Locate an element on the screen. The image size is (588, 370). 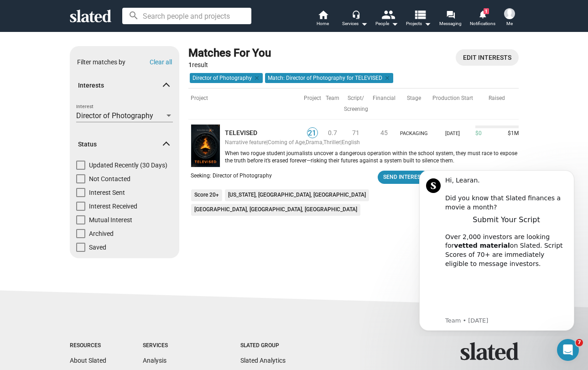
img: Learan Kahanov is located at coordinates (510, 13).